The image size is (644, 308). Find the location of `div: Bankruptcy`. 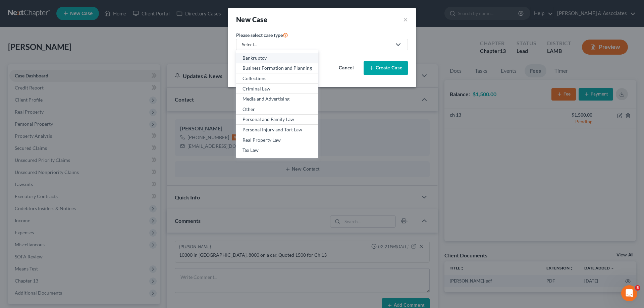

div: Bankruptcy is located at coordinates (277, 58).